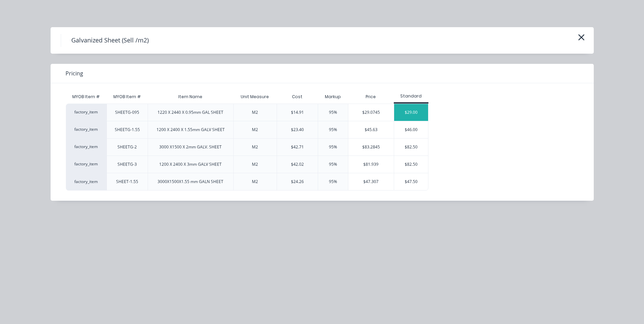 The width and height of the screenshot is (644, 324). Describe the element at coordinates (297, 147) in the screenshot. I see `div: $42.71` at that location.